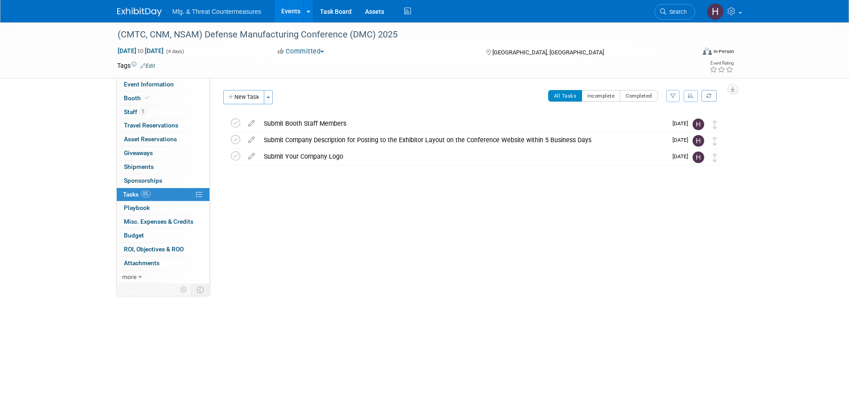  Describe the element at coordinates (709, 96) in the screenshot. I see `a: Refresh` at that location.